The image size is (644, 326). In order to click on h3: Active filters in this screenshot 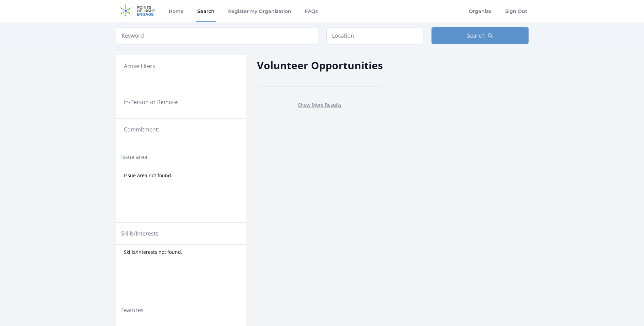, I will do `click(140, 66)`.